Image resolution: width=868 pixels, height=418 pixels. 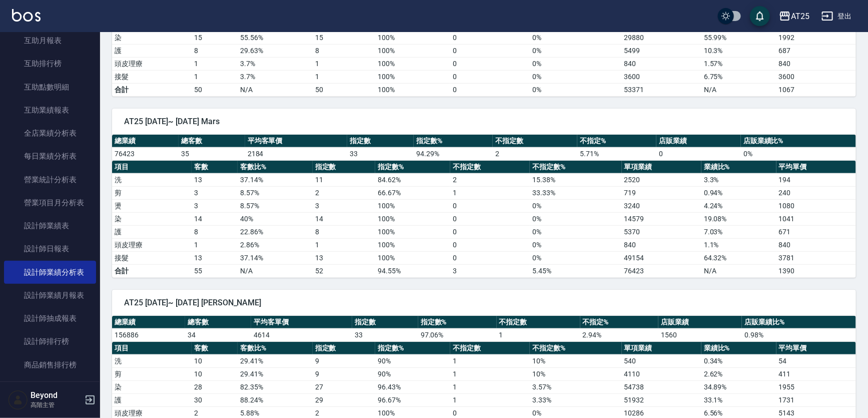 What do you see at coordinates (575, 374) in the screenshot?
I see `td: 10 %` at bounding box center [575, 374].